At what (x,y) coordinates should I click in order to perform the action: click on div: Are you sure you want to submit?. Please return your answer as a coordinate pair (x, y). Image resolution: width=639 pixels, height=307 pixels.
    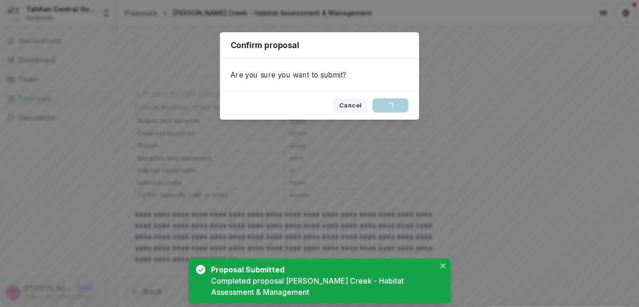
    Looking at the image, I should click on (320, 75).